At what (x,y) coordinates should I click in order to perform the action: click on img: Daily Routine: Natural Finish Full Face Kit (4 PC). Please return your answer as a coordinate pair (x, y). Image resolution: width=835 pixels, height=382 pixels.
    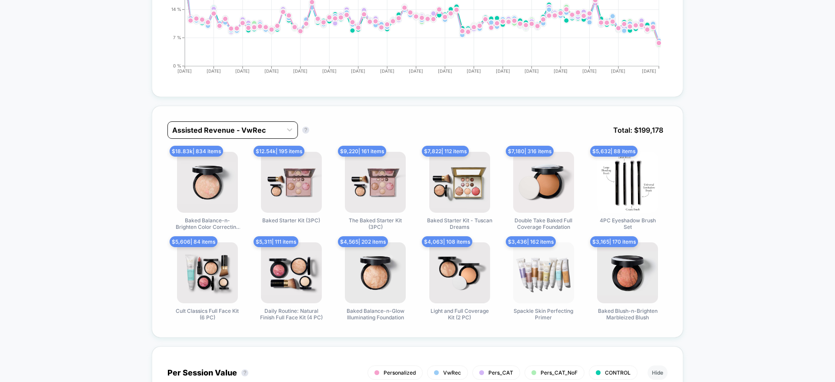
    Looking at the image, I should click on (291, 273).